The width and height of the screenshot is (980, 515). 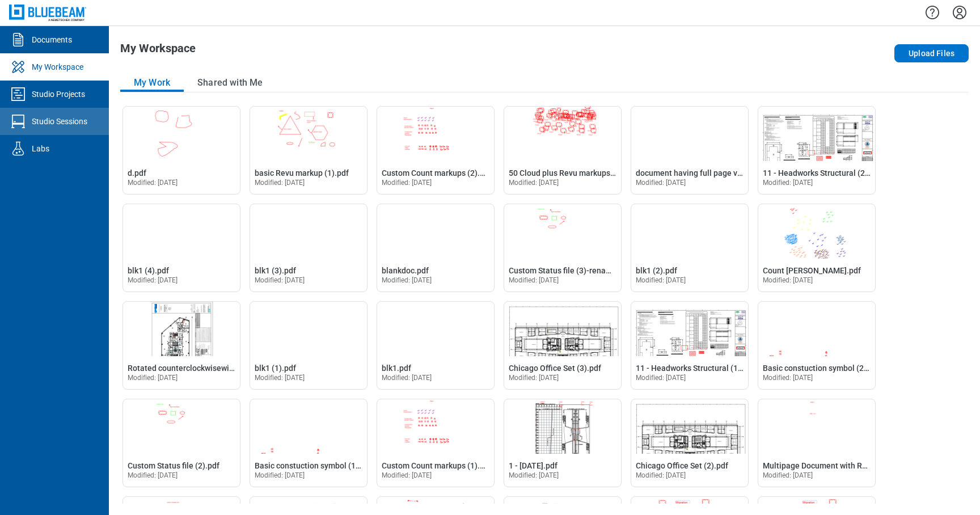 What do you see at coordinates (18, 149) in the screenshot?
I see `svg: Labs` at bounding box center [18, 149].